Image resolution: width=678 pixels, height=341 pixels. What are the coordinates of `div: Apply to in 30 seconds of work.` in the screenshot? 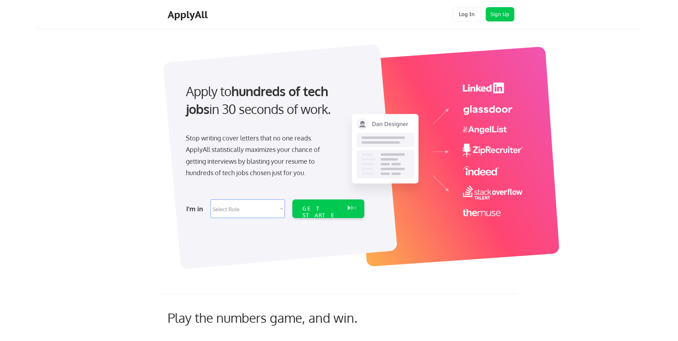 It's located at (274, 100).